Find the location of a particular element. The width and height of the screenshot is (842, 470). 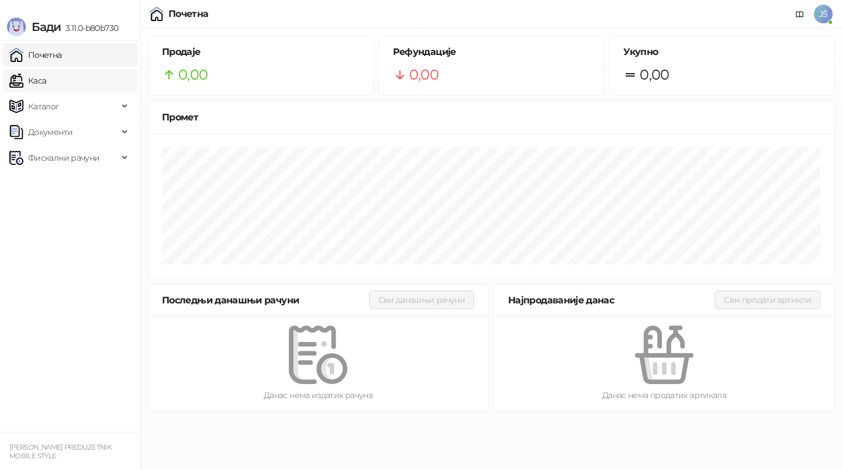

a: Почетна is located at coordinates (36, 55).